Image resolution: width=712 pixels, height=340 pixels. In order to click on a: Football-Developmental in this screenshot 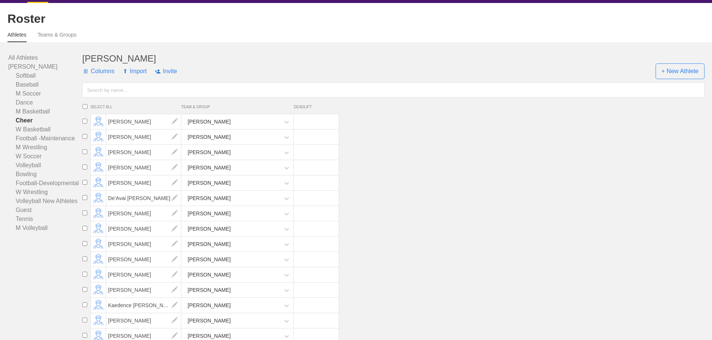, I will do `click(45, 183)`.